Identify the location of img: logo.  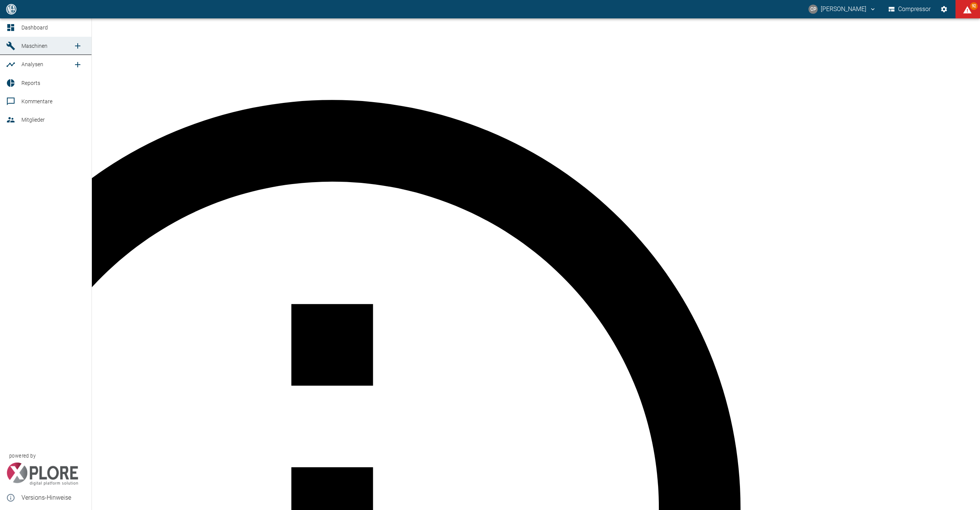
(11, 9).